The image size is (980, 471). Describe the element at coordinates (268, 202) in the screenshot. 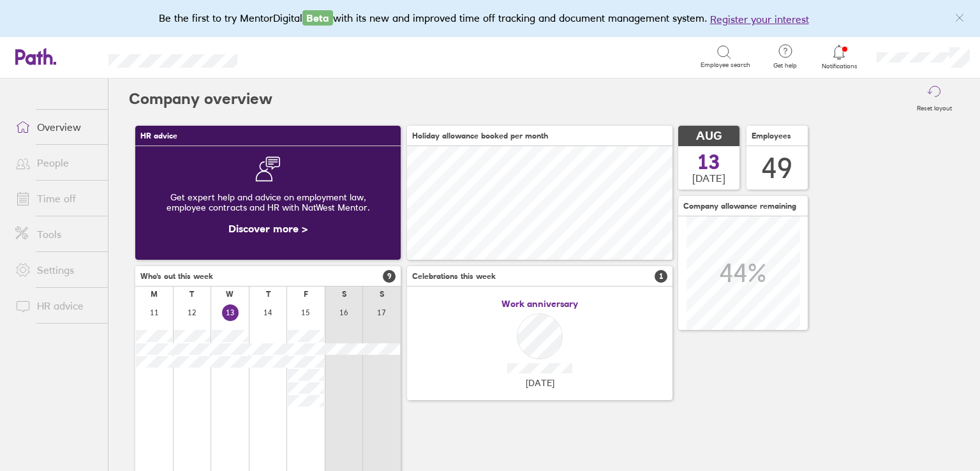

I see `div: Get expert help and advice on employment law, employee contracts and HR with NatWest Mentor.` at that location.